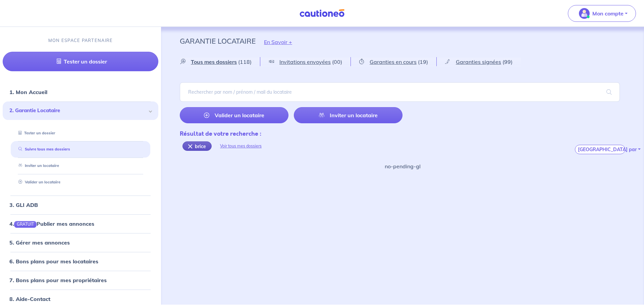 The height and width of the screenshot is (306, 644). Describe the element at coordinates (225, 134) in the screenshot. I see `div: Résultat de votre recherche :` at that location.